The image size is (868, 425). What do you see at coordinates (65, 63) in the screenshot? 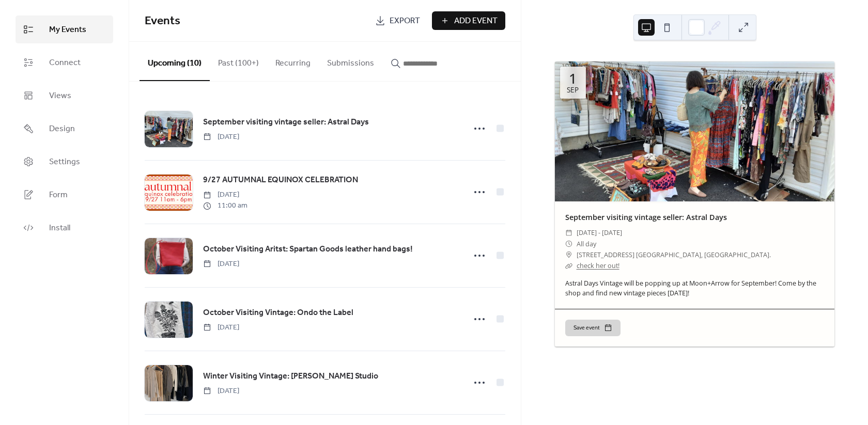
I see `span: Connect` at bounding box center [65, 63].